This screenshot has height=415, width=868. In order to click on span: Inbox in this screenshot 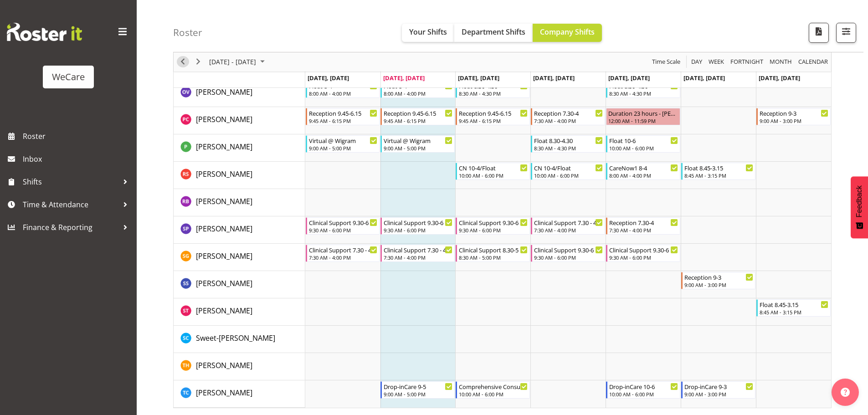, I will do `click(77, 159)`.